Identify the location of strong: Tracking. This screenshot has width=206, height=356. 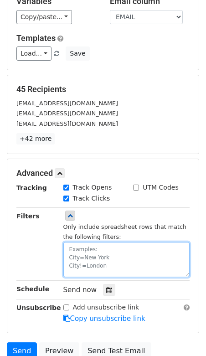
(31, 188).